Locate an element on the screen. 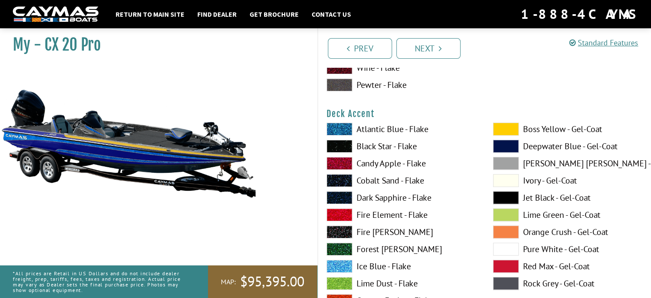  label: Cobalt Sand - Flake is located at coordinates (401, 180).